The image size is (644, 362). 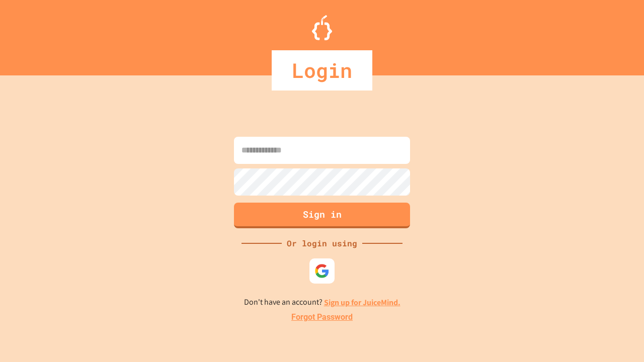 I want to click on button: Sign in, so click(x=322, y=215).